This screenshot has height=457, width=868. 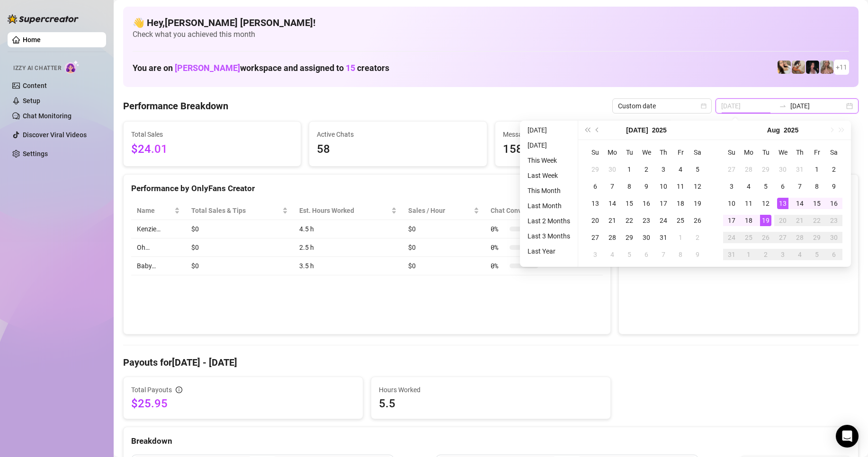 I want to click on div: 30, so click(x=834, y=237).